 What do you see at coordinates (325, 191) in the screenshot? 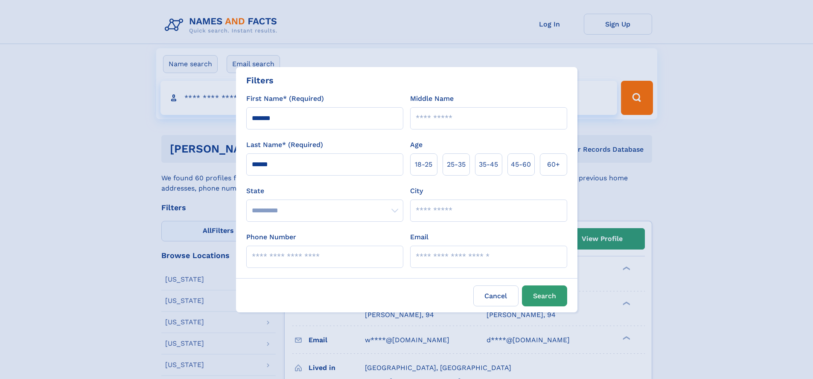
I see `label: State` at bounding box center [325, 191].